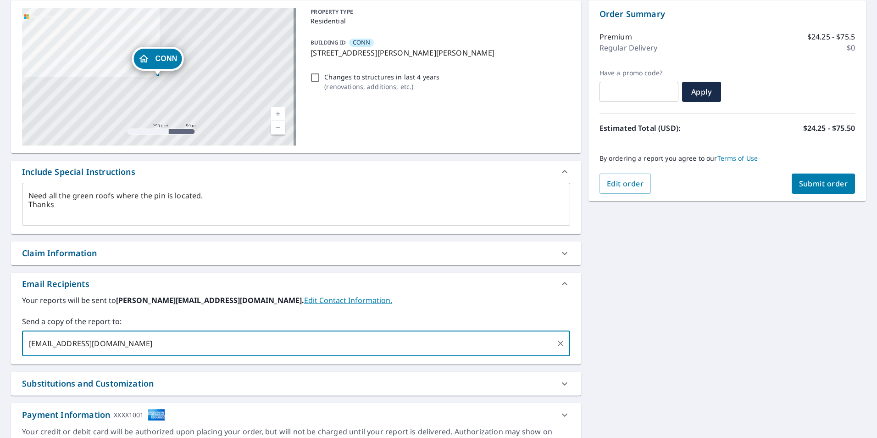 The height and width of the screenshot is (438, 877). Describe the element at coordinates (438, 12) in the screenshot. I see `p: PROPERTY TYPE` at that location.